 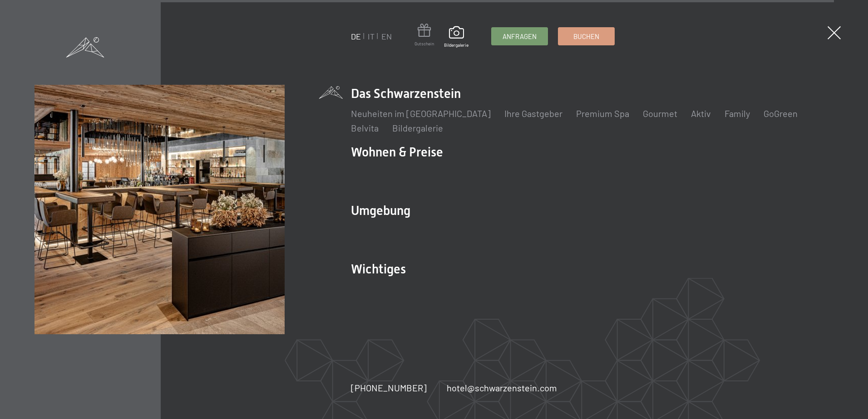 I want to click on a: Buchen, so click(x=586, y=36).